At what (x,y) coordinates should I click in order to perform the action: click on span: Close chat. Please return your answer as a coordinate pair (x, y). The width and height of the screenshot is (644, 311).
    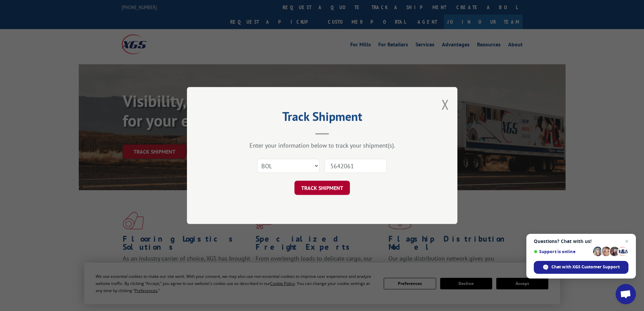
    Looking at the image, I should click on (627, 241).